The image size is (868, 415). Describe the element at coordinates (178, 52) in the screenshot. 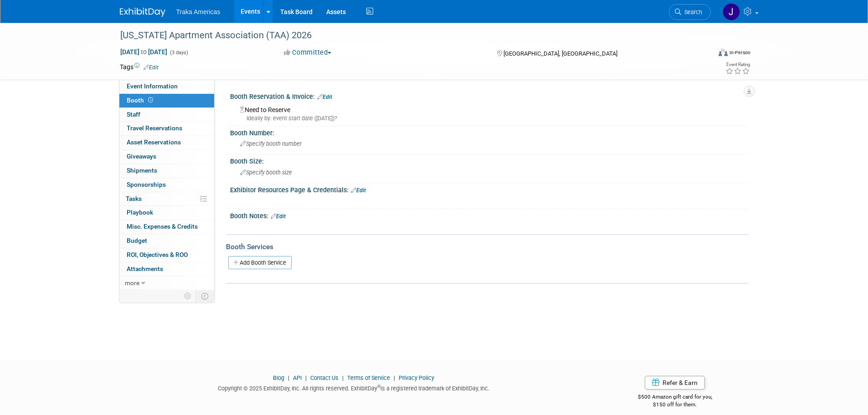

I see `span: (3 days)` at that location.